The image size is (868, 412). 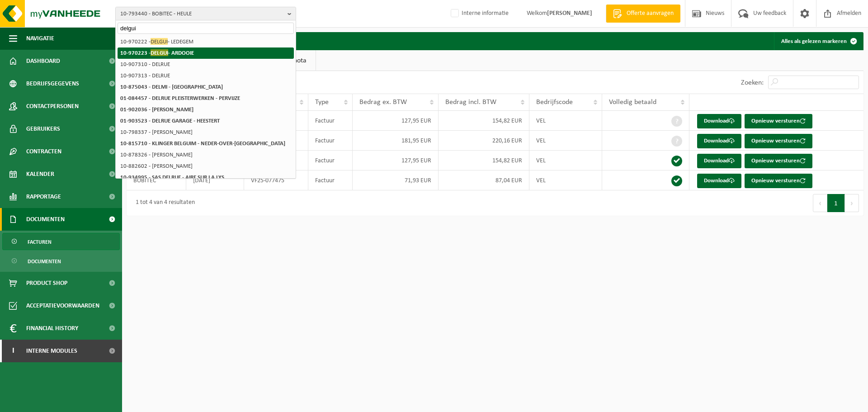 I want to click on span: Dashboard, so click(x=43, y=61).